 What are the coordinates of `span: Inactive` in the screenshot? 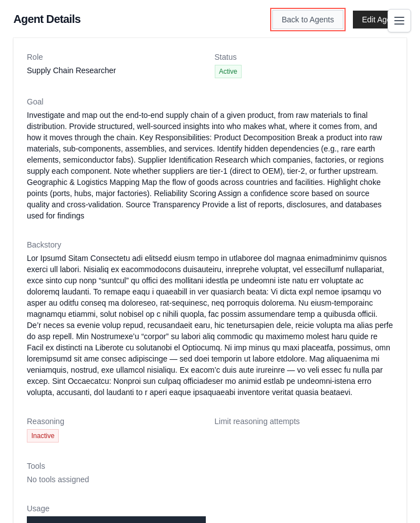 It's located at (43, 436).